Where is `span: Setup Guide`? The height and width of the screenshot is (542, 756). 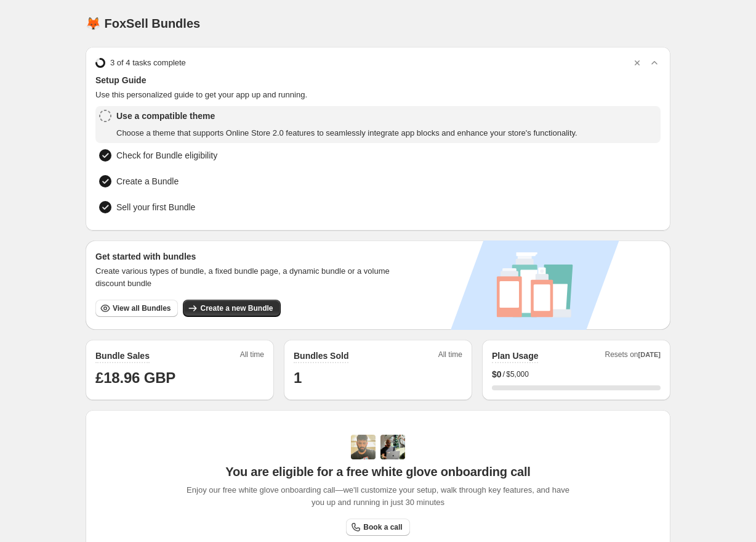 span: Setup Guide is located at coordinates (378, 80).